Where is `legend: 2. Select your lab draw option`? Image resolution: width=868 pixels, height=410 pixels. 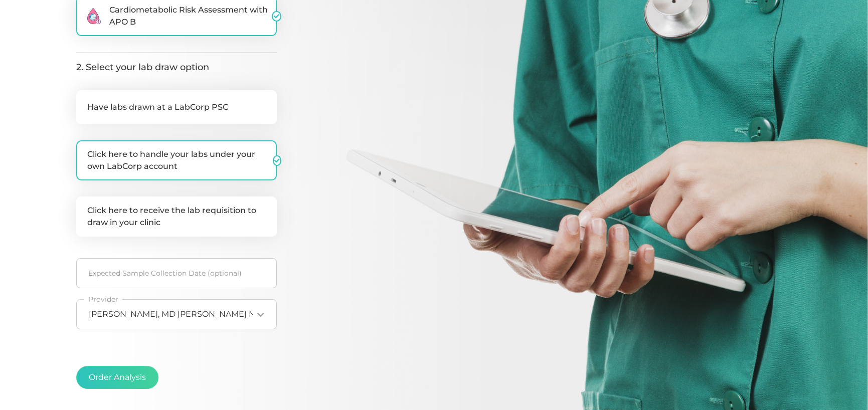 legend: 2. Select your lab draw option is located at coordinates (176, 67).